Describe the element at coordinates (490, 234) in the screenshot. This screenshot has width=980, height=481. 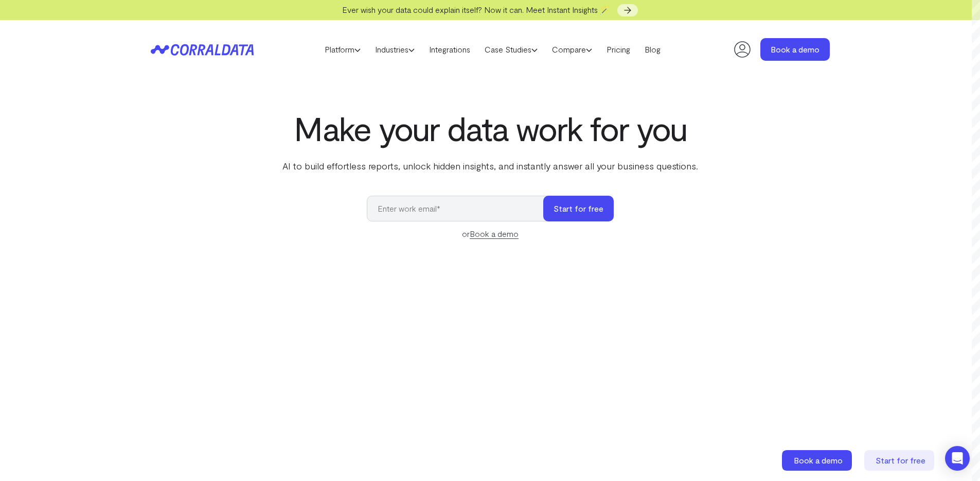
I see `div: or` at that location.